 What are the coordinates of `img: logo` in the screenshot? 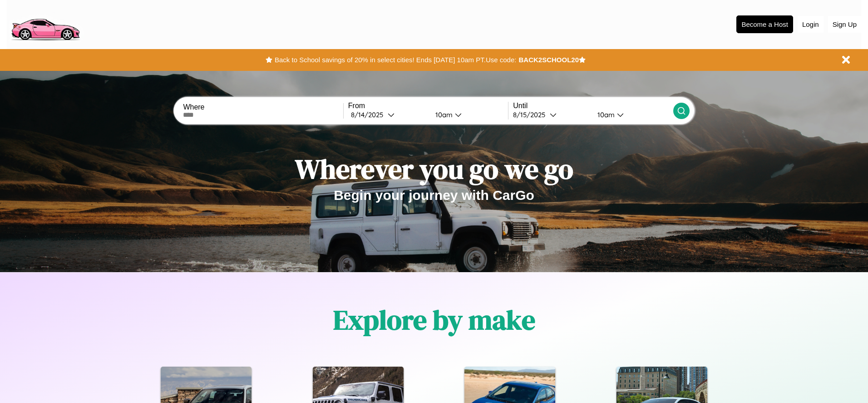 It's located at (45, 24).